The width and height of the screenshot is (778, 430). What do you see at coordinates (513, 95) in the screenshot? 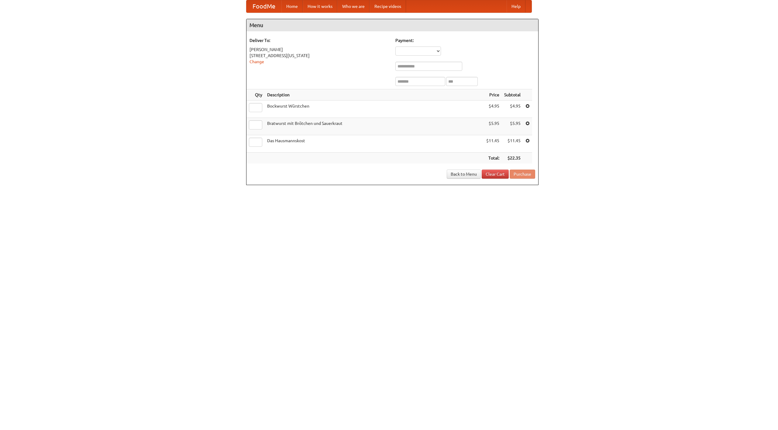
I see `th: Subtotal` at bounding box center [513, 95].